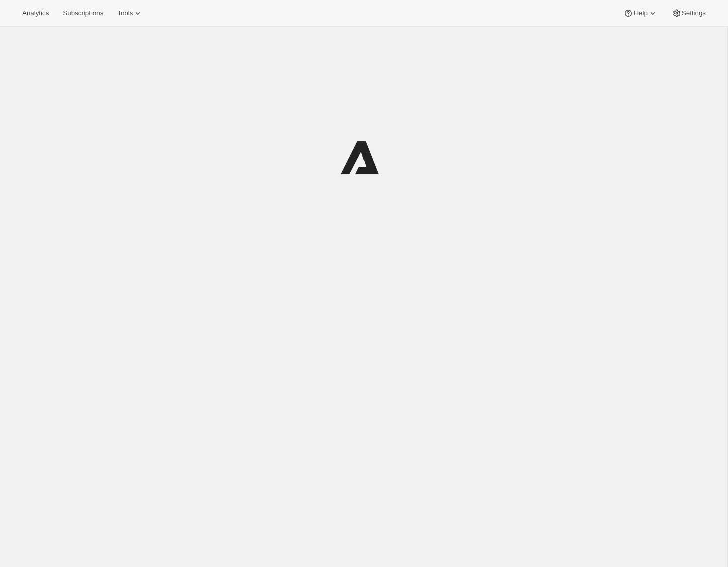  Describe the element at coordinates (35, 13) in the screenshot. I see `span: Analytics` at that location.